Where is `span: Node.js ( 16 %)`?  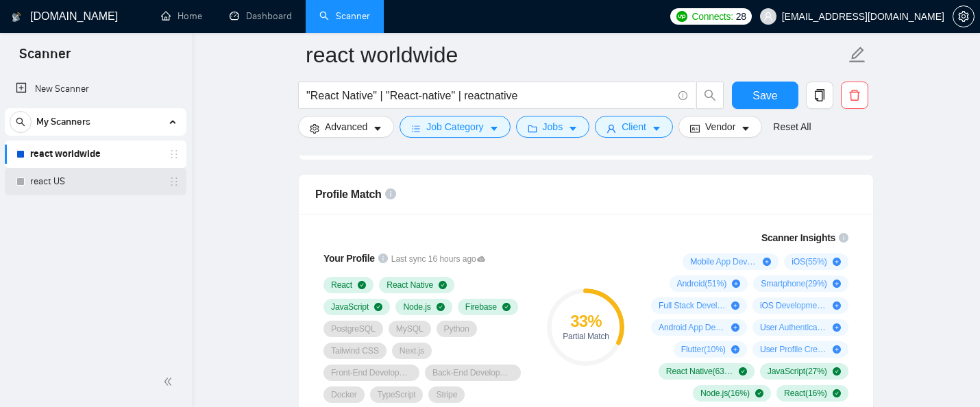
span: Node.js ( 16 %) is located at coordinates (725, 393).